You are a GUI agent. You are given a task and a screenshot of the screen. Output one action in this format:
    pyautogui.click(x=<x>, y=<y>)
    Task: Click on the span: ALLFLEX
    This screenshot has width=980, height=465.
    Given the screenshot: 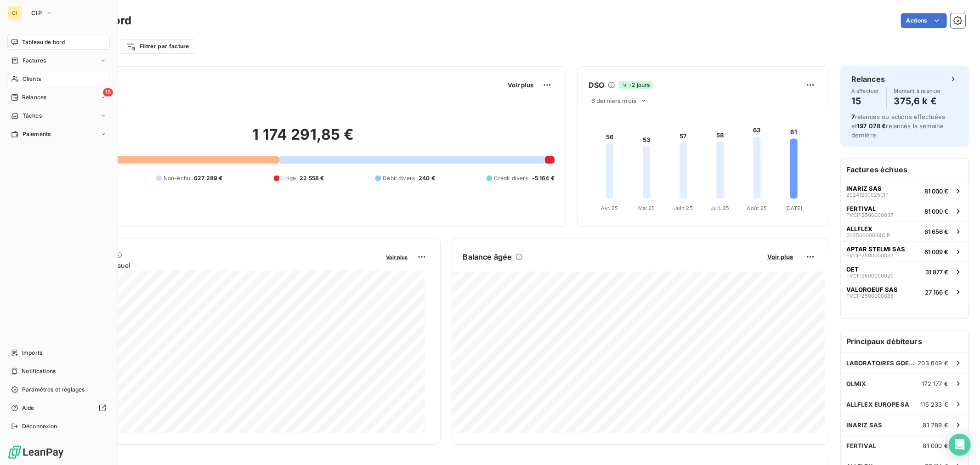 What is the action you would take?
    pyautogui.click(x=859, y=229)
    